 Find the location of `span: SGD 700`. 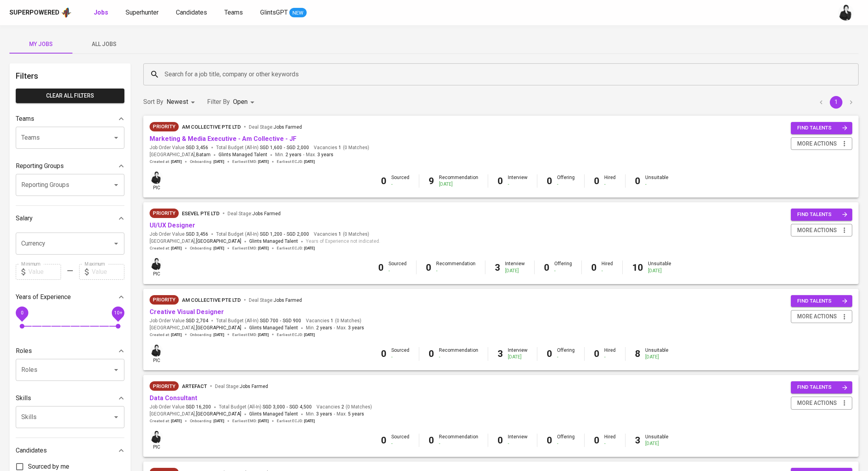

span: SGD 700 is located at coordinates (269, 321).